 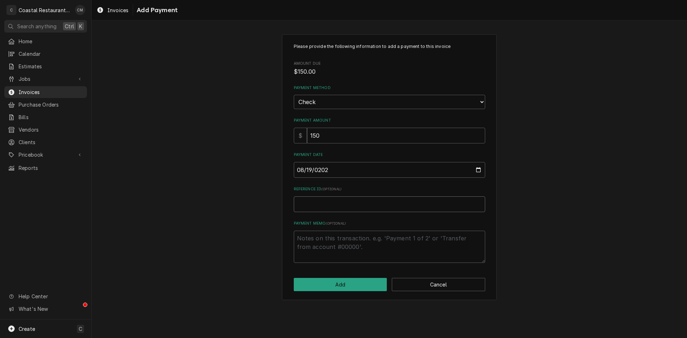 What do you see at coordinates (389, 155) in the screenshot?
I see `label: Payment Date` at bounding box center [389, 155].